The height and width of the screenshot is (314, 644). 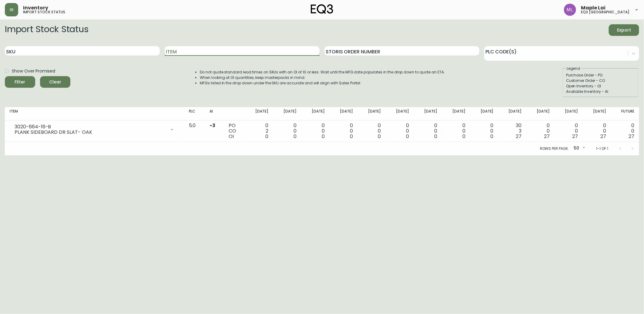 What do you see at coordinates (593, 8) in the screenshot?
I see `span: Maple Lai` at bounding box center [593, 8].